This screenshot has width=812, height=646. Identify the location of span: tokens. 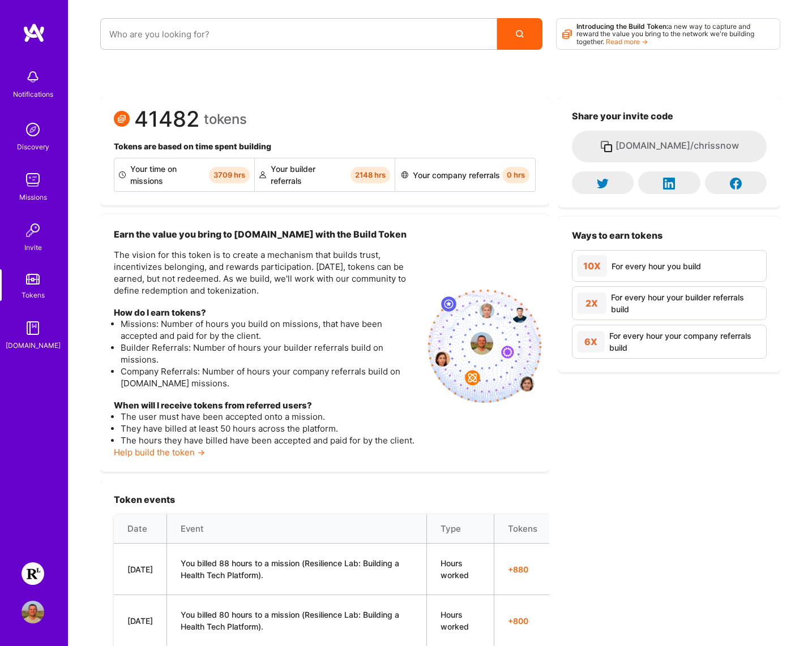
(225, 119).